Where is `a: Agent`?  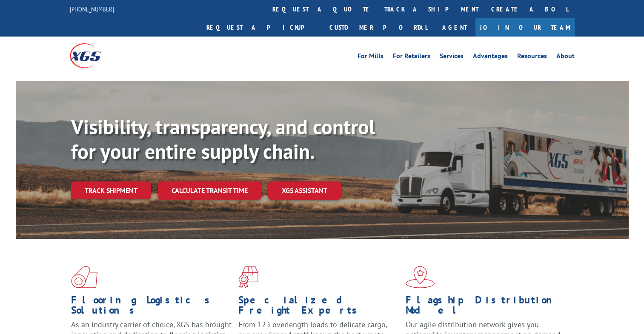
a: Agent is located at coordinates (455, 27).